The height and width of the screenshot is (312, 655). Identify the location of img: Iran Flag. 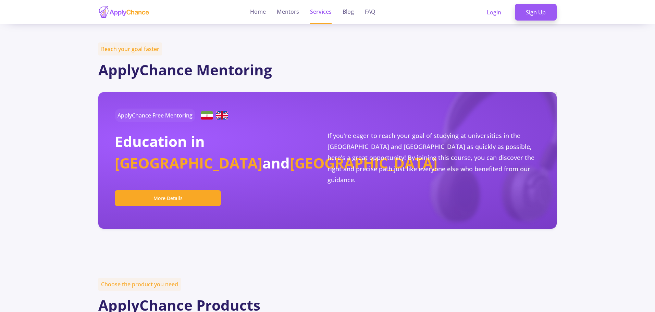
(207, 116).